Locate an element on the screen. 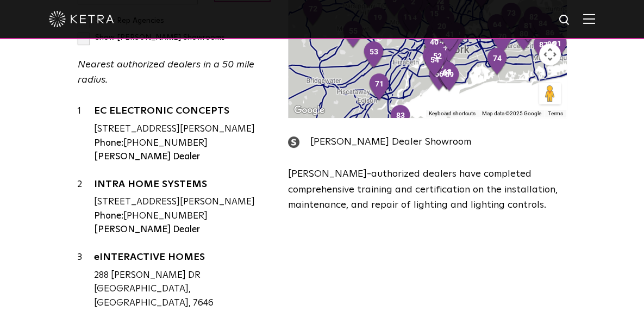 This screenshot has height=311, width=644. a: EC ELECTRONIC CONCEPTS is located at coordinates (183, 112).